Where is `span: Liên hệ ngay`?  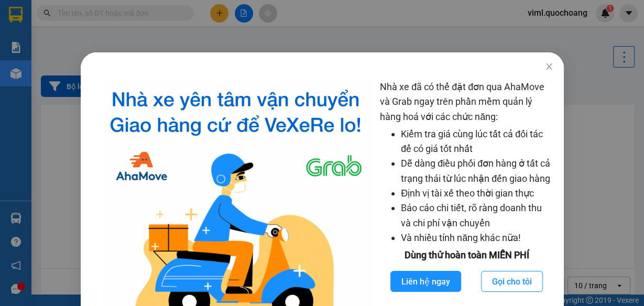
span: Liên hệ ngay is located at coordinates (425, 282).